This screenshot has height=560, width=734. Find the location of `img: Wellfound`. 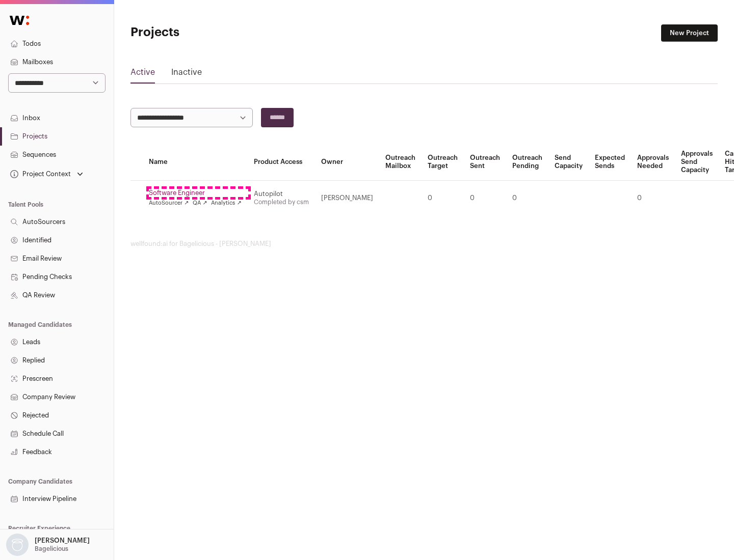

img: Wellfound is located at coordinates (19, 21).